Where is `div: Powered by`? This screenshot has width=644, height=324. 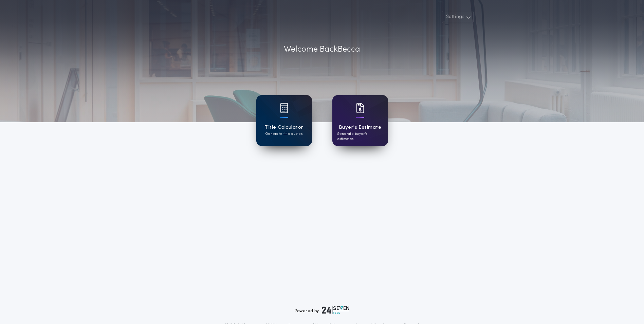
div: Powered by is located at coordinates (322, 310).